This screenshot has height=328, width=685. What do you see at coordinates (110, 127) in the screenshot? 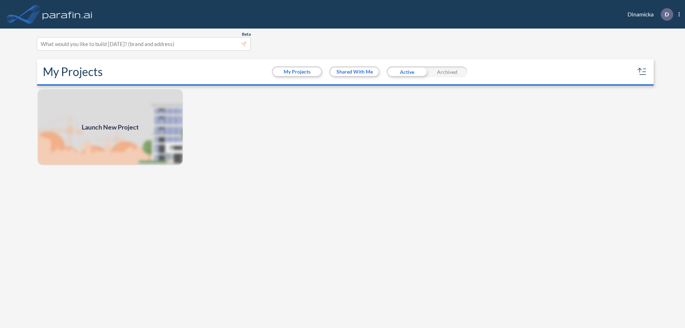
I see `span: Launch New Project` at bounding box center [110, 127].